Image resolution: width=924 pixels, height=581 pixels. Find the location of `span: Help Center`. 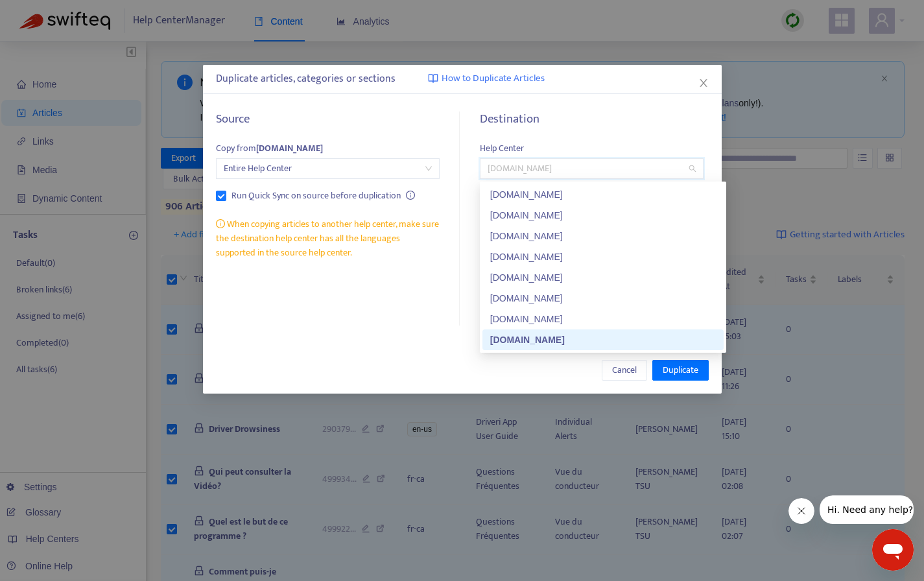

span: Help Center is located at coordinates (502, 148).